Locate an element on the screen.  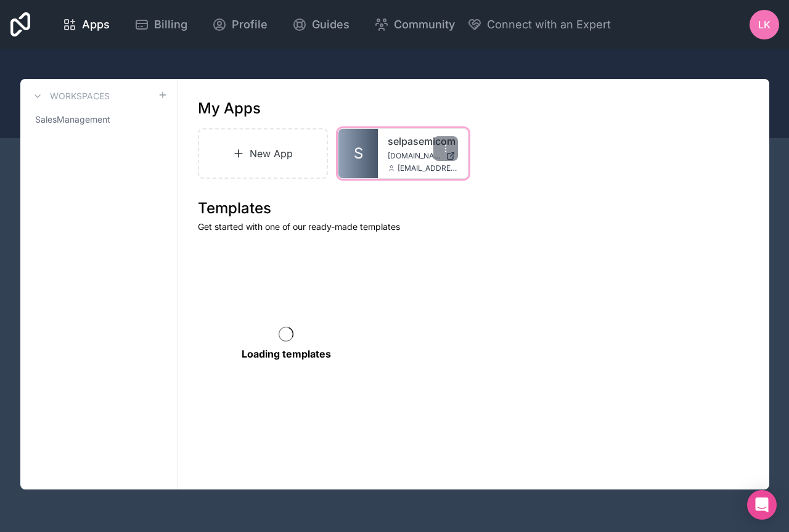
span: Connect with an Expert is located at coordinates (549, 25).